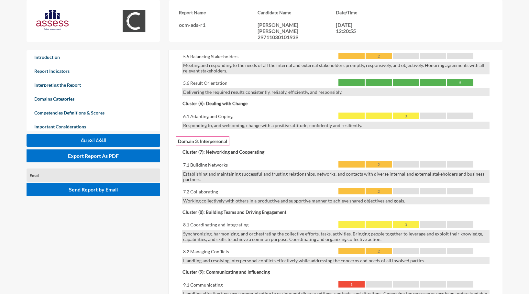  What do you see at coordinates (460, 82) in the screenshot?
I see `div: 5` at bounding box center [460, 82].